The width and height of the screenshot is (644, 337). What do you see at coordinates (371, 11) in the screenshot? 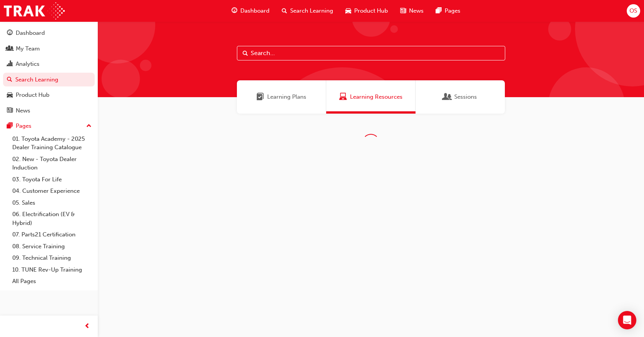
I see `span: Product Hub` at bounding box center [371, 11].